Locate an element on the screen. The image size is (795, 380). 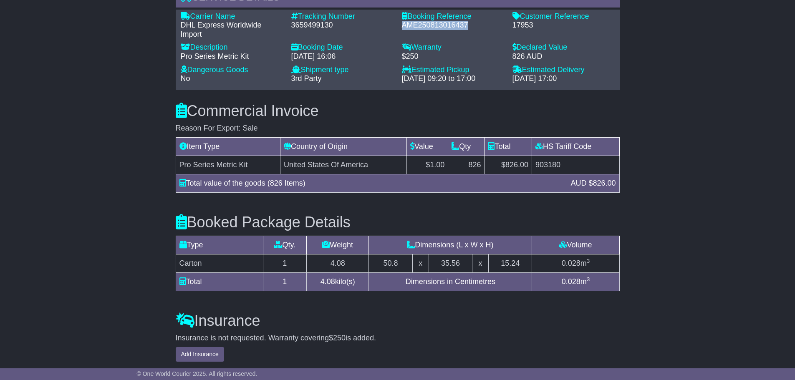
span: No is located at coordinates (185, 78).